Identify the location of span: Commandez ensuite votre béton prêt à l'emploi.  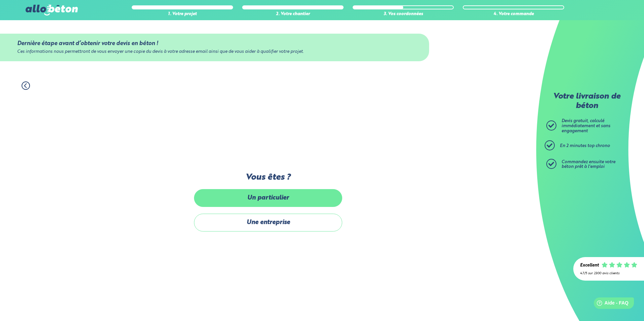
(588, 165).